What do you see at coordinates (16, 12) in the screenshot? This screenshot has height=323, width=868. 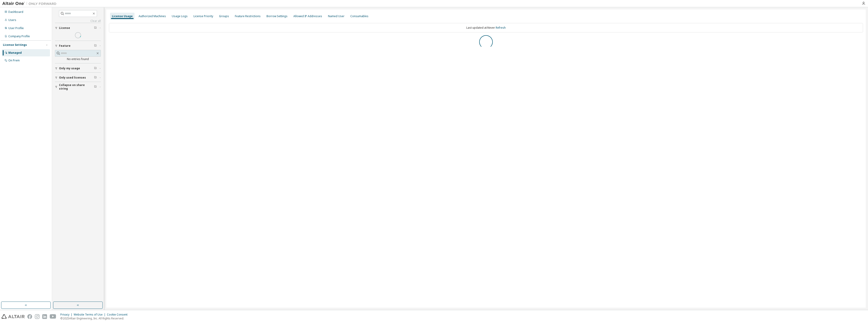 I see `div: Dashboard` at bounding box center [16, 12].